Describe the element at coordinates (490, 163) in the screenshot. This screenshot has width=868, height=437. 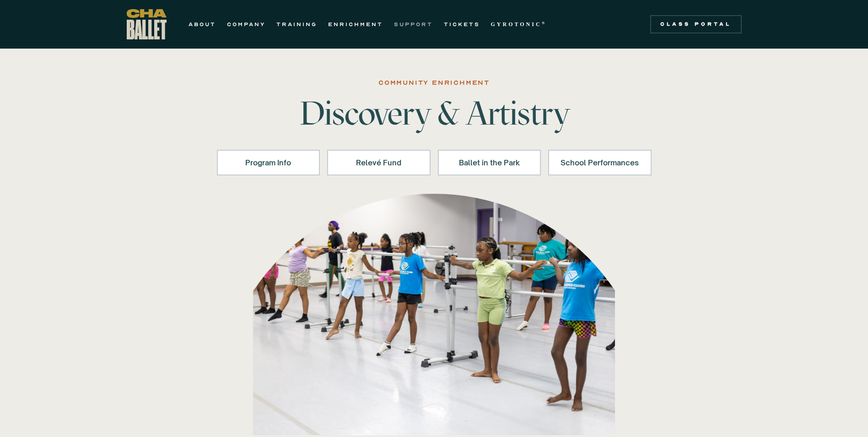
I see `a: Ballet in the Park` at that location.